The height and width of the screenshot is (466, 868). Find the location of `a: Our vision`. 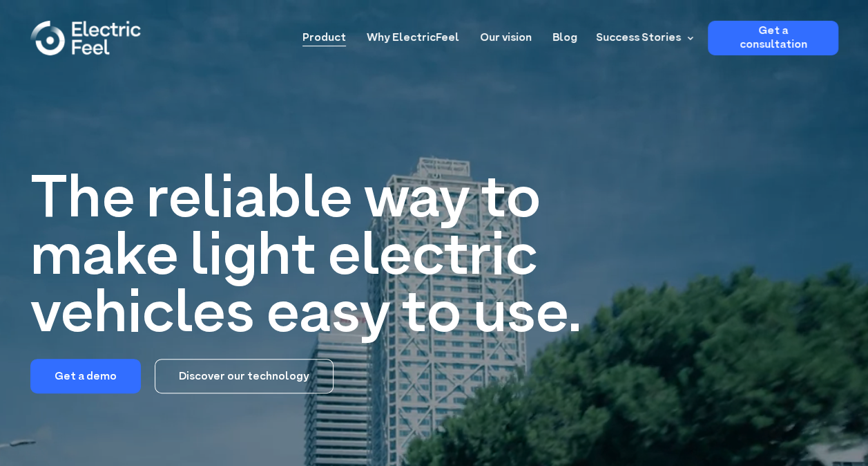

a: Our vision is located at coordinates (506, 33).